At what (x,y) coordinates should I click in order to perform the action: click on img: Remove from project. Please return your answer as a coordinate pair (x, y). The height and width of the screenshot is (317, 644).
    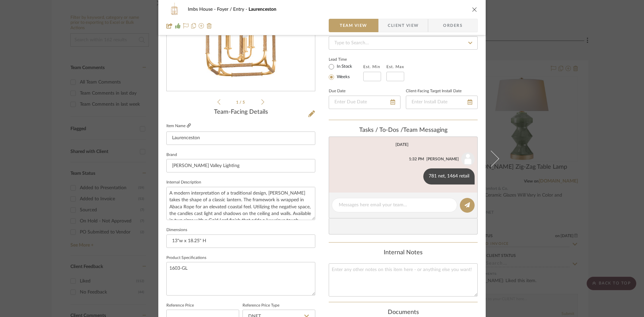
    Looking at the image, I should click on (209, 26).